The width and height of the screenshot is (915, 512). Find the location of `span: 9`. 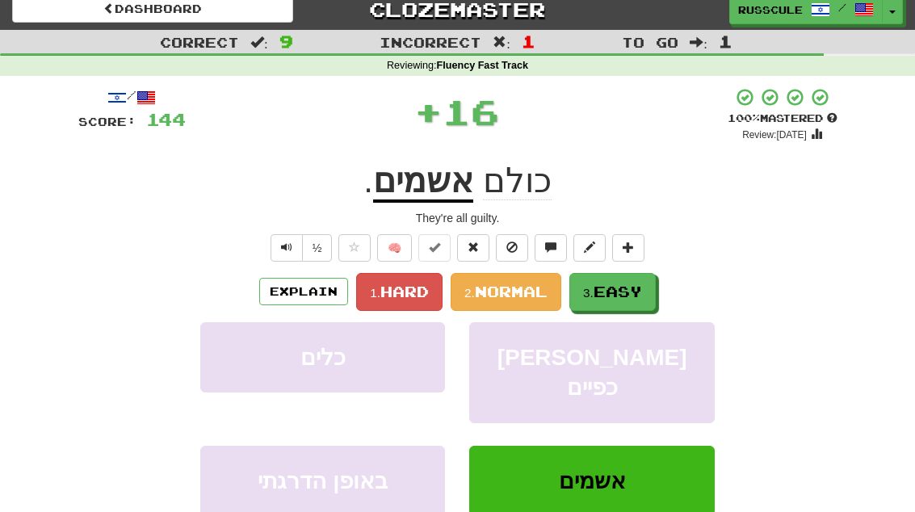

span: 9 is located at coordinates (286, 41).